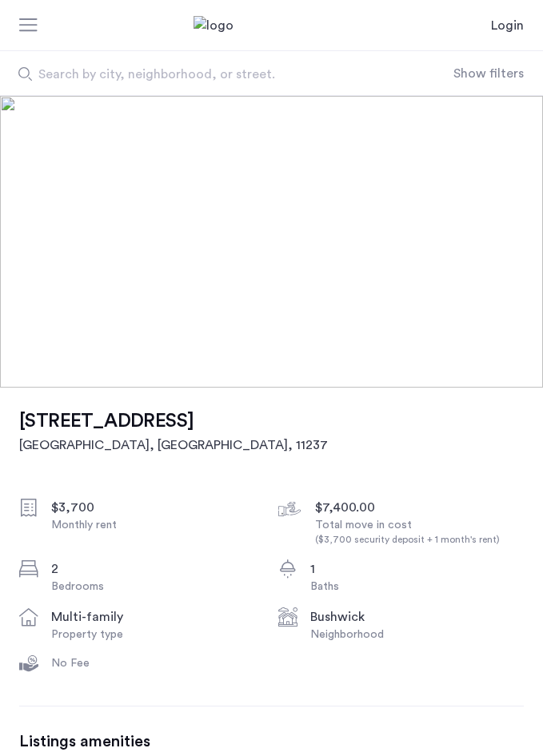  I want to click on div: Bushwick, so click(417, 617).